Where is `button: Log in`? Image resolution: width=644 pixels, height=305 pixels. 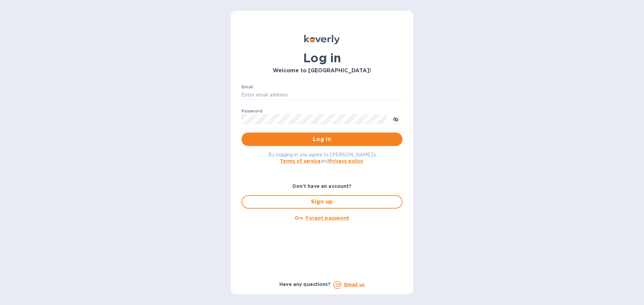 button: Log in is located at coordinates (322, 139).